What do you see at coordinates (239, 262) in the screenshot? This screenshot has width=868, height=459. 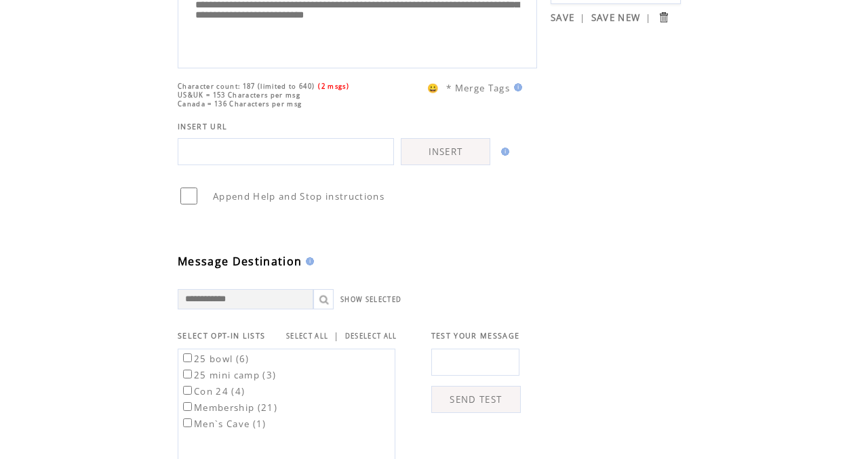 I see `span: Message Destination` at bounding box center [239, 262].